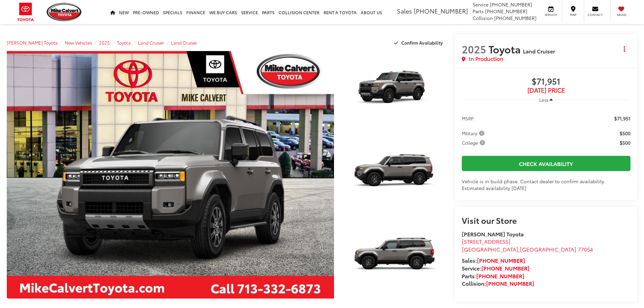  Describe the element at coordinates (478, 11) in the screenshot. I see `span: Parts` at that location.